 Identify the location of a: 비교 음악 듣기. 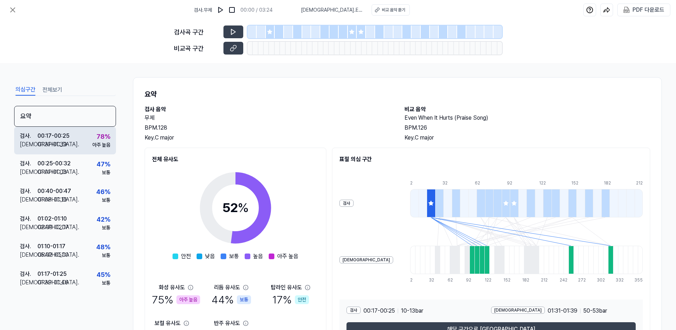
(391, 10).